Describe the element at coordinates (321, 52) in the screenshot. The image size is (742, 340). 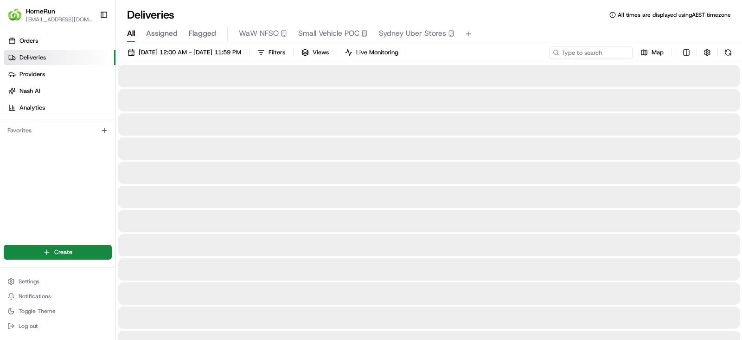
I see `span: Views` at that location.